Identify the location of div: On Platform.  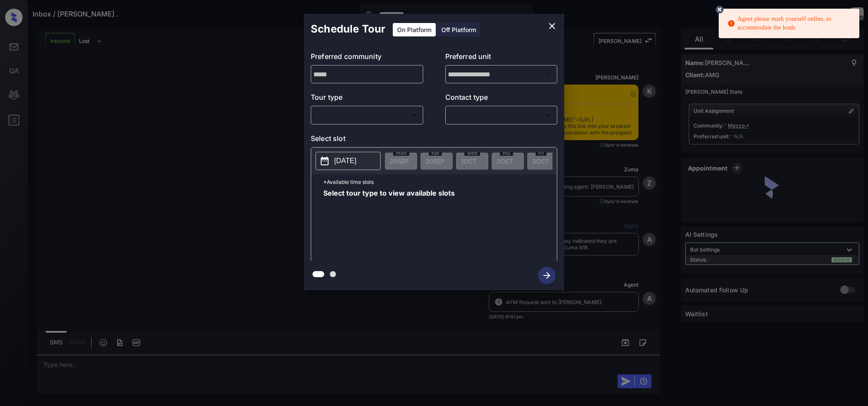
(414, 29).